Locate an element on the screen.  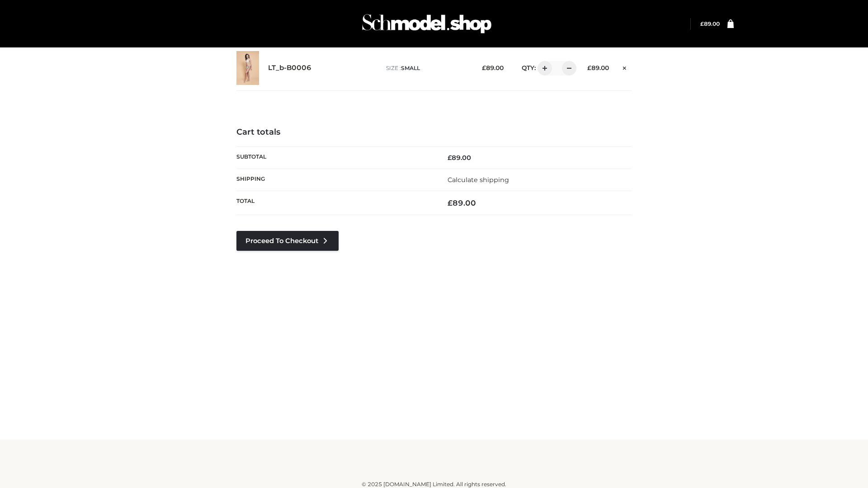
th: Shipping is located at coordinates (335, 179).